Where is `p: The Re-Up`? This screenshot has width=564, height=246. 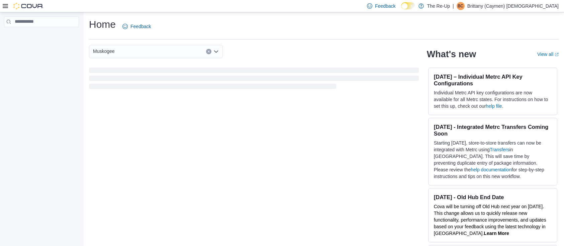
p: The Re-Up is located at coordinates (439, 6).